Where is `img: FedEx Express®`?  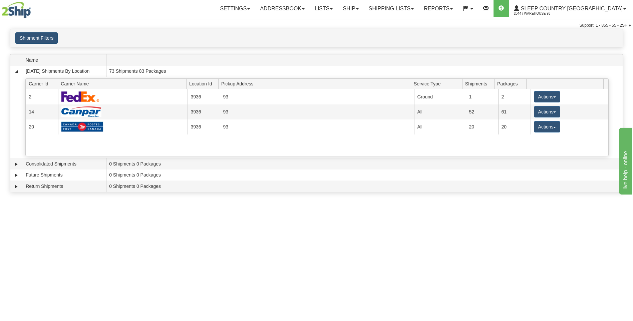 img: FedEx Express® is located at coordinates (80, 96).